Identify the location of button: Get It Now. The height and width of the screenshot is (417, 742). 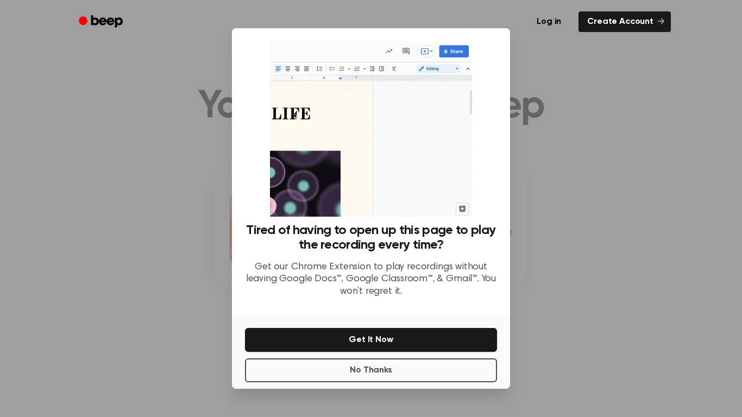
(371, 340).